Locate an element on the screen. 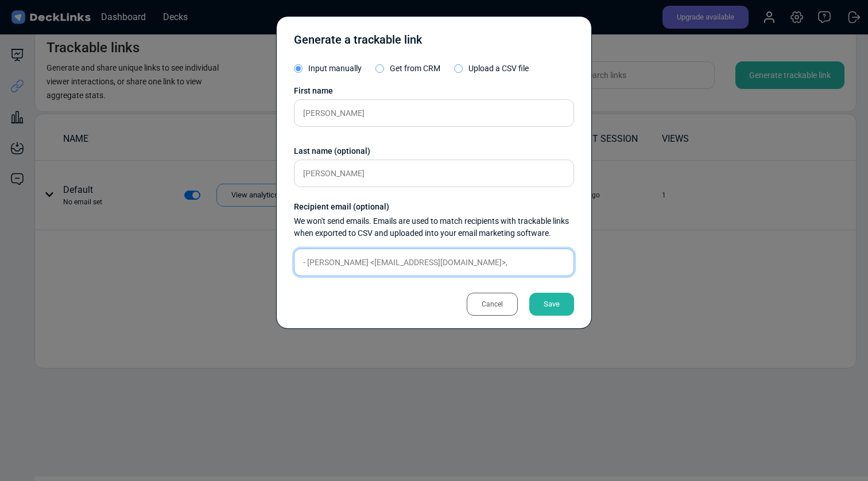 This screenshot has height=481, width=868. span: Get from CRM is located at coordinates (415, 68).